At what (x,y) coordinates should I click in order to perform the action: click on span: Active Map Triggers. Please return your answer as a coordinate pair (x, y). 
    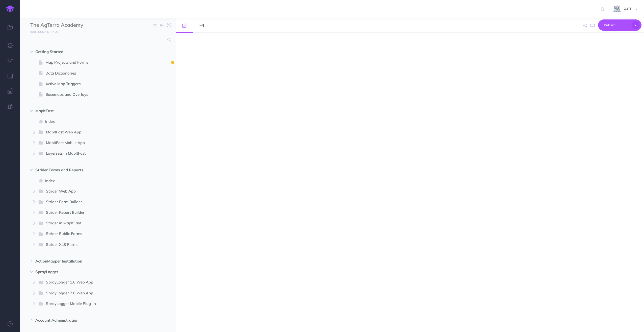
    Looking at the image, I should click on (95, 84).